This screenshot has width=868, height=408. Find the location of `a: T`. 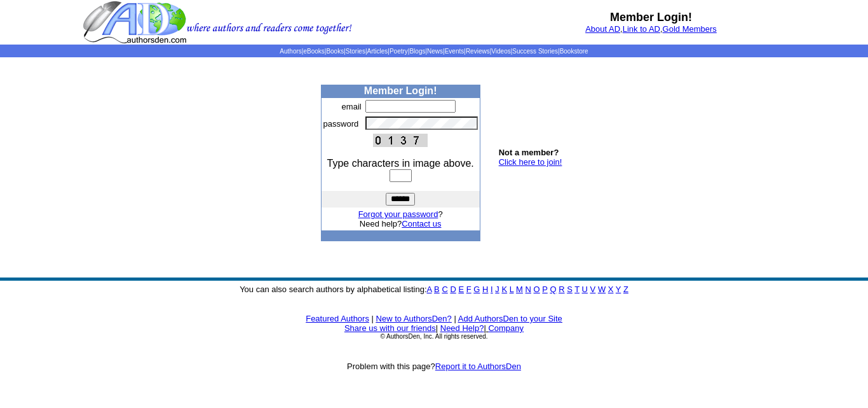

a: T is located at coordinates (577, 289).